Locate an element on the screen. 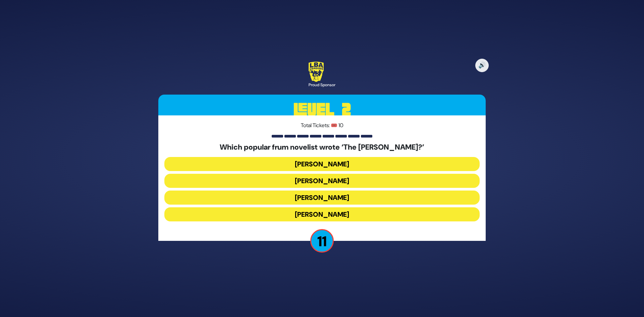 This screenshot has width=644, height=317. p: 11 is located at coordinates (322, 241).